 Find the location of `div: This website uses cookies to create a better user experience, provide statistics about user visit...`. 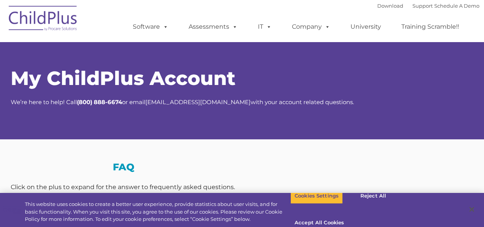

div: This website uses cookies to create a better user experience, provide statistics about user visit... is located at coordinates (158, 212).